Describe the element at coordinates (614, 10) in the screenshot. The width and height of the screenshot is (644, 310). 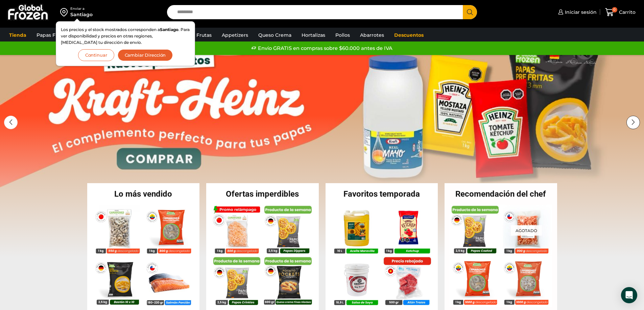
I see `span: 0` at that location.